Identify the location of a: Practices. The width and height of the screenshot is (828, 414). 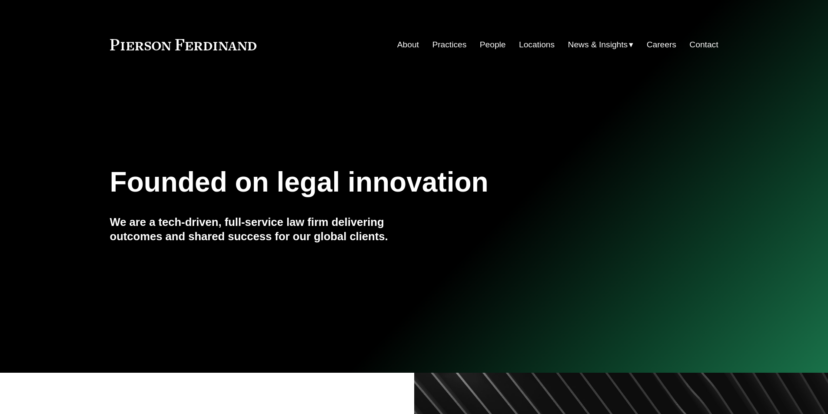
(449, 45).